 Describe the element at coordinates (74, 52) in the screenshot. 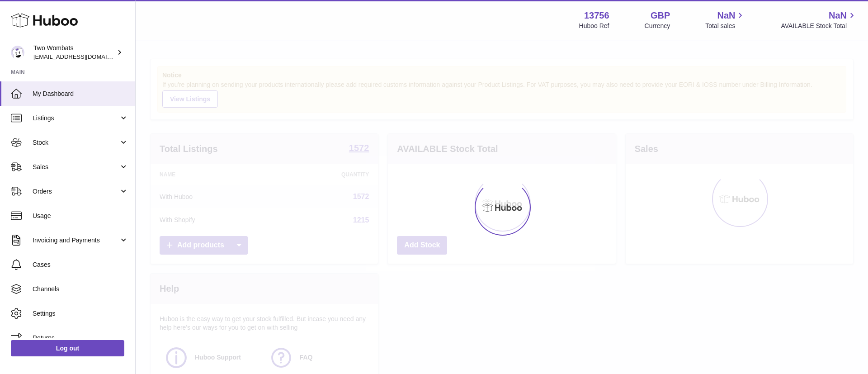

I see `div: Two Wombats` at that location.